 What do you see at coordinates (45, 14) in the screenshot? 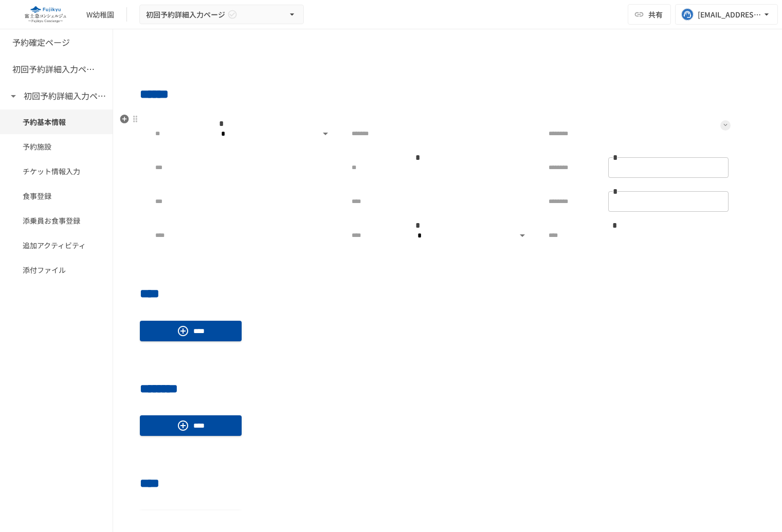
I see `img: eQeGXtYPV2fEKIA3pizDiVdzO5gJTl2ahLbsPaD2E4R` at bounding box center [45, 14].